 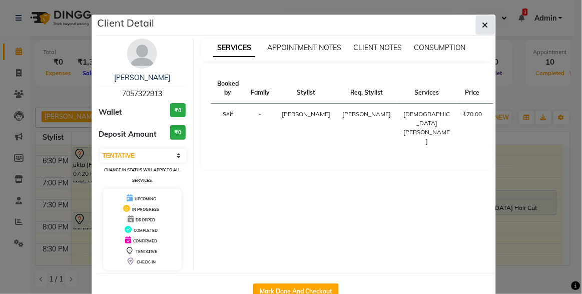 What do you see at coordinates (142, 175) in the screenshot?
I see `small: Change in status will apply to all services.` at bounding box center [142, 175].